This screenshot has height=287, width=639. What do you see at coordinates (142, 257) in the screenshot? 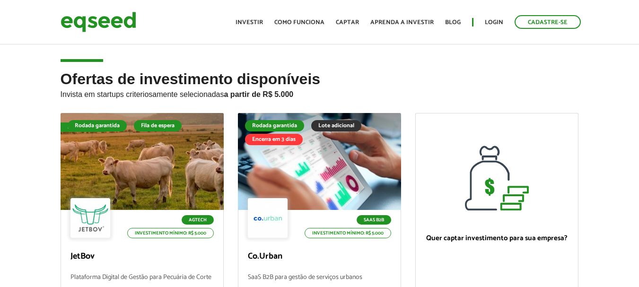
I see `p: JetBov` at bounding box center [142, 257].